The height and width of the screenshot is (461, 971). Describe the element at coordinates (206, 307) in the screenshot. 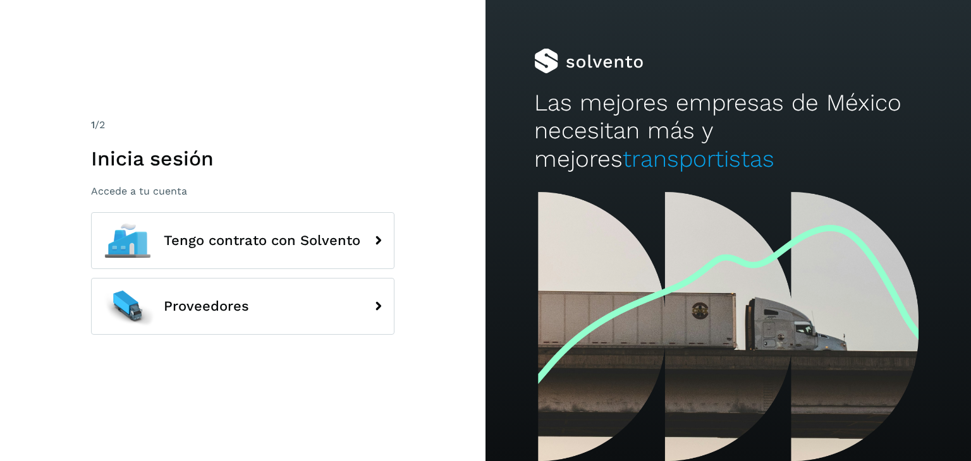

I see `span: Proveedores` at that location.